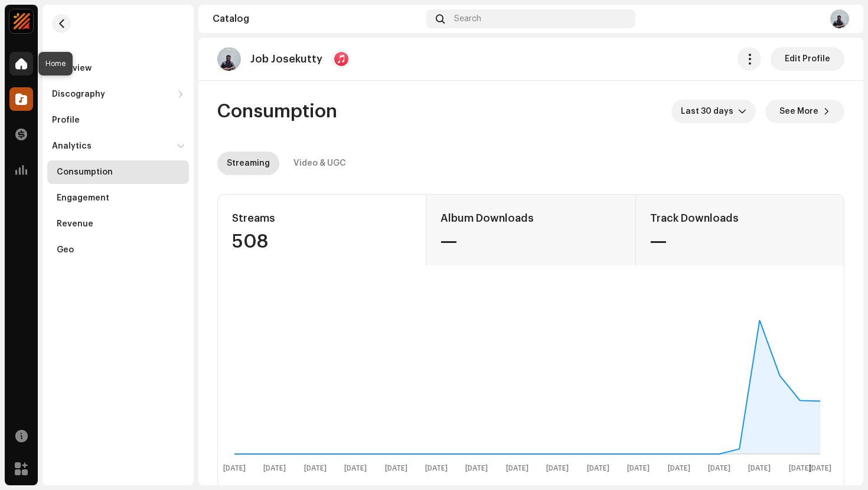  I want to click on span: Consumption, so click(277, 111).